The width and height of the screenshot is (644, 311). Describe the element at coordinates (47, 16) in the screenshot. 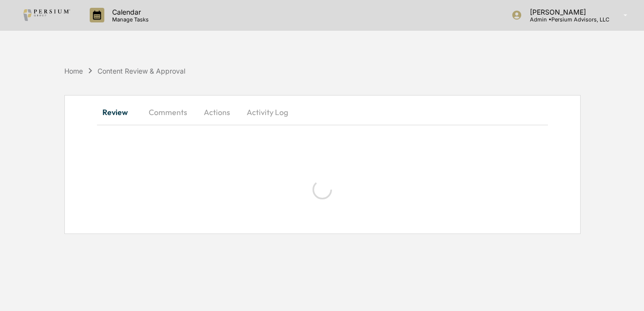

I see `img: logo` at that location.